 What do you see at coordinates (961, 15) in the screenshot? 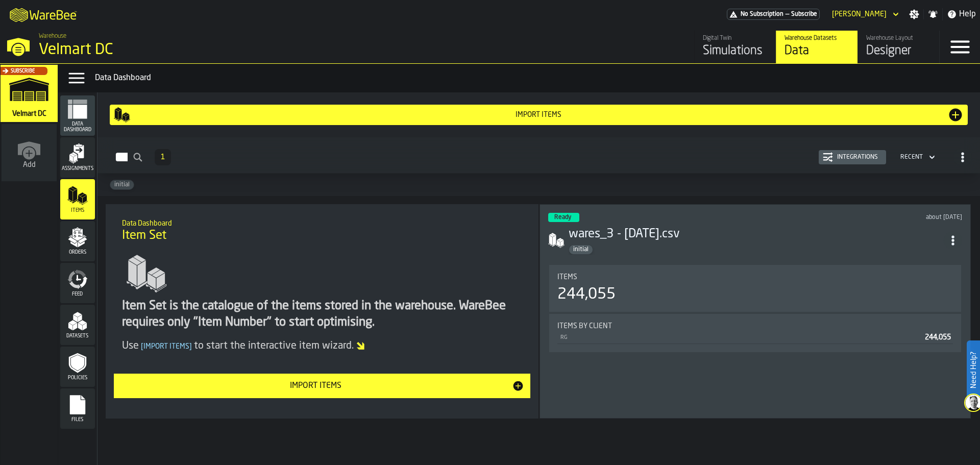
I see `label: button-toggle-Help` at bounding box center [961, 15].